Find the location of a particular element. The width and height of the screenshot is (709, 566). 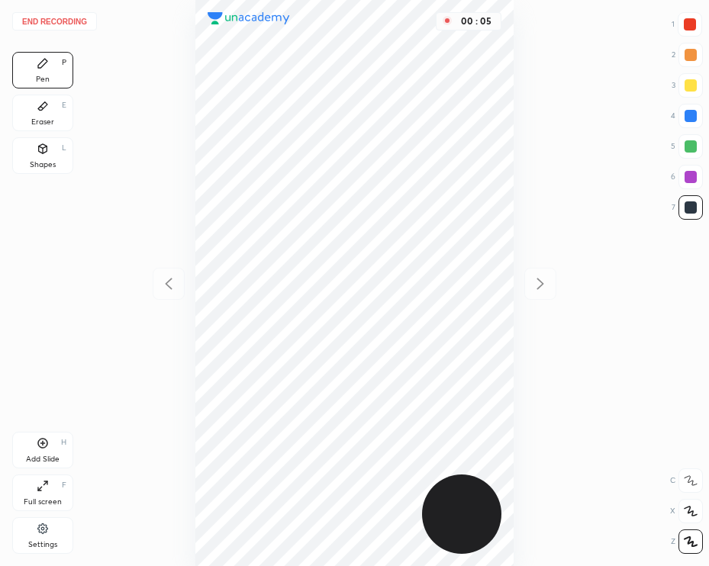

div: L is located at coordinates (64, 148).